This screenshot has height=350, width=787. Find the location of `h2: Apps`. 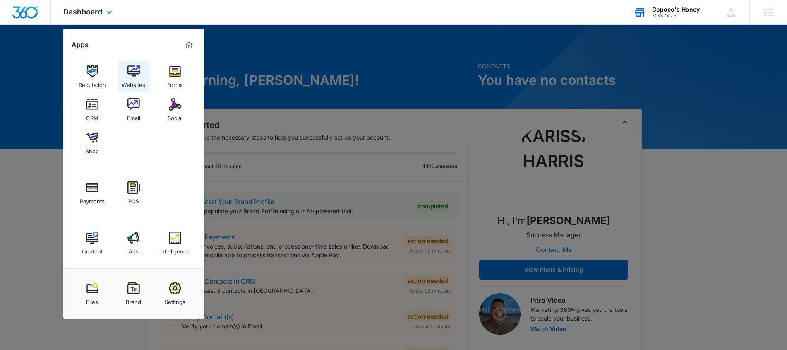

h2: Apps is located at coordinates (80, 45).